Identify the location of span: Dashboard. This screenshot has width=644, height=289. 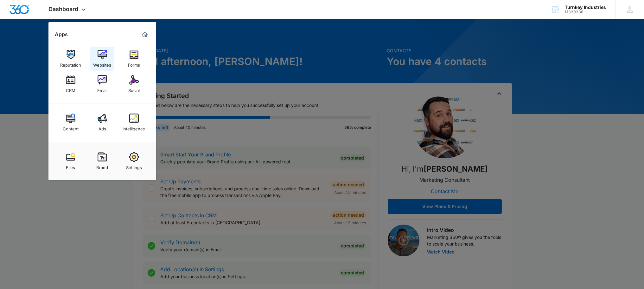
(63, 9).